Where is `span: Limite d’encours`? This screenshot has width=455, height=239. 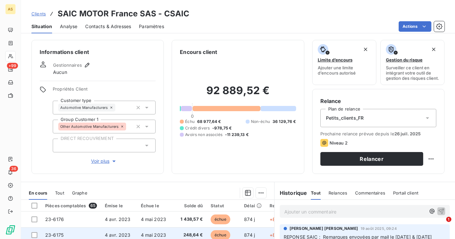 span: Limite d’encours is located at coordinates (335, 60).